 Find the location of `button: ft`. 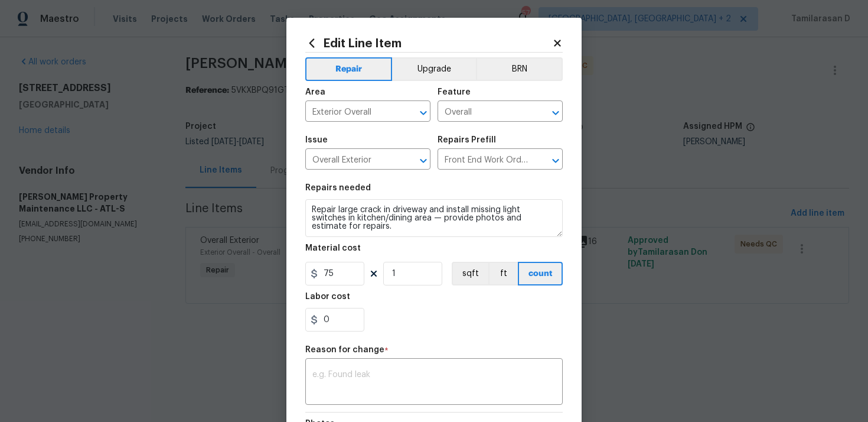

button: ft is located at coordinates (503, 273).